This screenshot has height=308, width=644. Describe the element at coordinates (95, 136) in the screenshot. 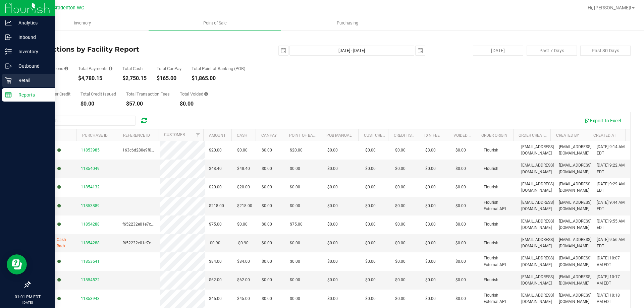

I see `a: Purchase ID` at that location.